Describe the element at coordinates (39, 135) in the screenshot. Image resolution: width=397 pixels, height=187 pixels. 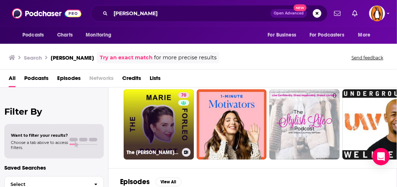
I see `span: Want to filter your results?` at that location.